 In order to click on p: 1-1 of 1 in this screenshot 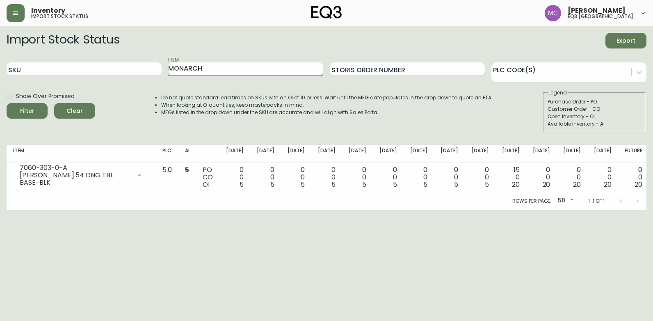, I will do `click(596, 201)`.